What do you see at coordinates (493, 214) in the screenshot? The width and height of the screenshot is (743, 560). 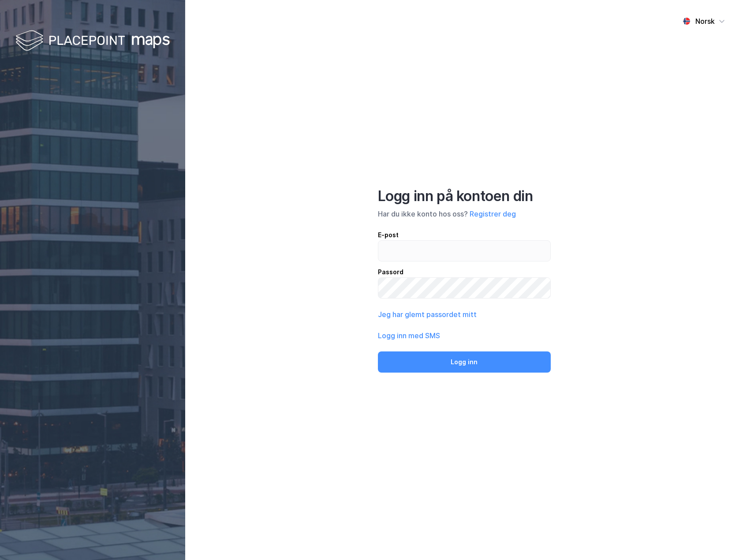 I see `button: Registrer deg` at bounding box center [493, 214].